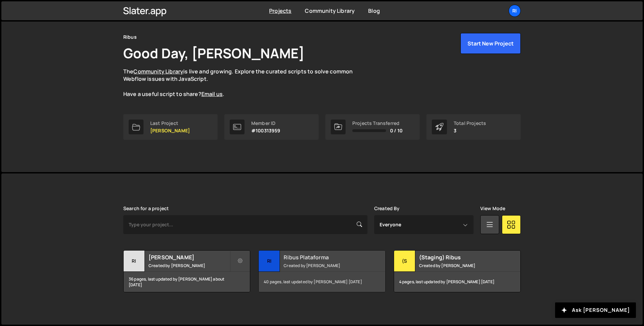 This screenshot has height=326, width=644. I want to click on a: Email us, so click(212, 94).